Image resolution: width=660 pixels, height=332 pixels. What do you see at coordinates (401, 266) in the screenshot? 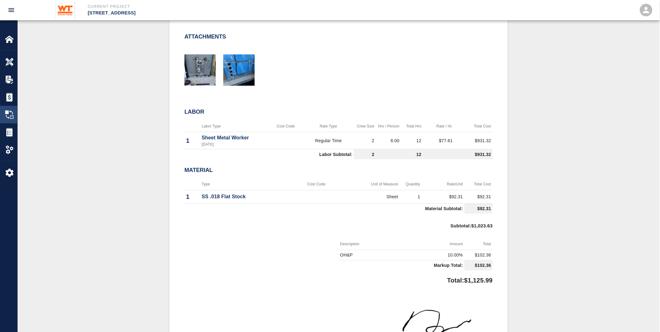
I see `td: Markup Total:` at bounding box center [401, 266].